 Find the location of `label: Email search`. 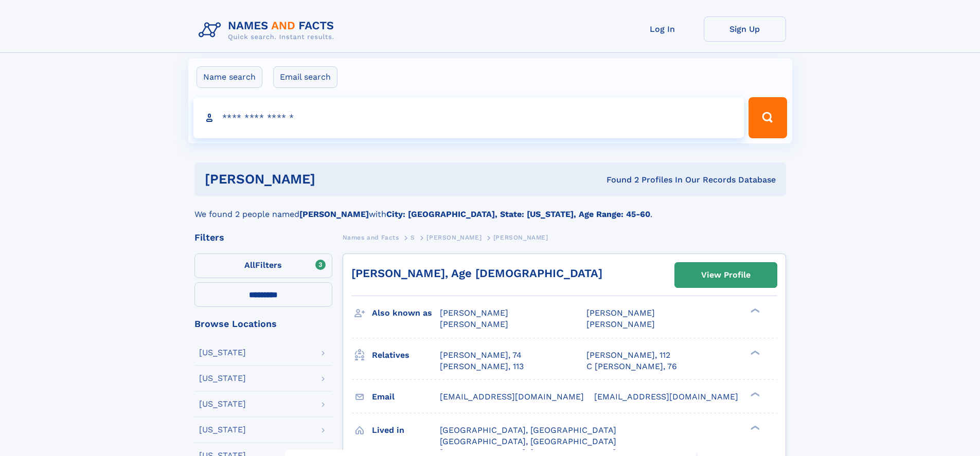

label: Email search is located at coordinates (305, 77).